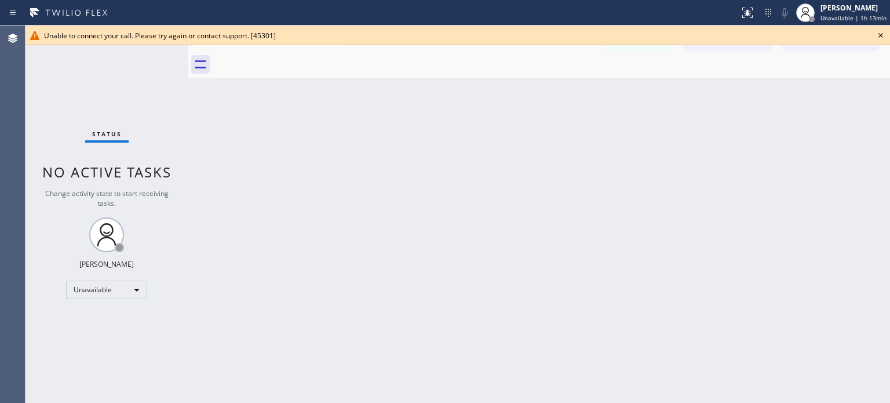  What do you see at coordinates (107, 198) in the screenshot?
I see `span: Change activity state to start receiving tasks.` at bounding box center [107, 198].